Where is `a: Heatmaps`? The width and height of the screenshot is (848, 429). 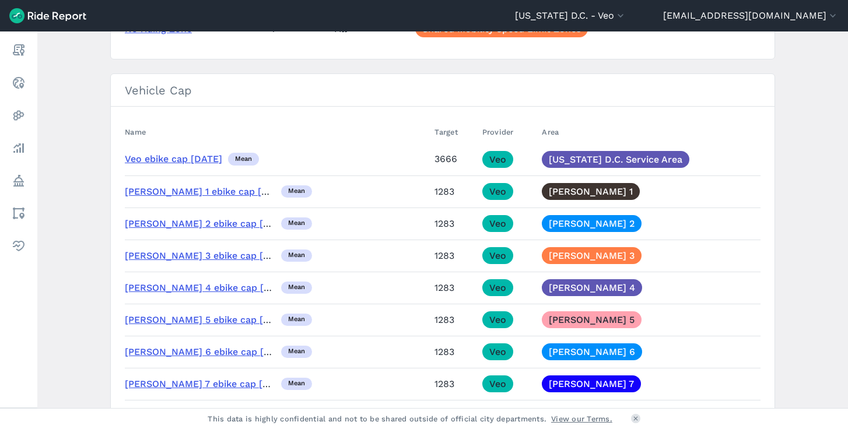 a: Heatmaps is located at coordinates (19, 115).